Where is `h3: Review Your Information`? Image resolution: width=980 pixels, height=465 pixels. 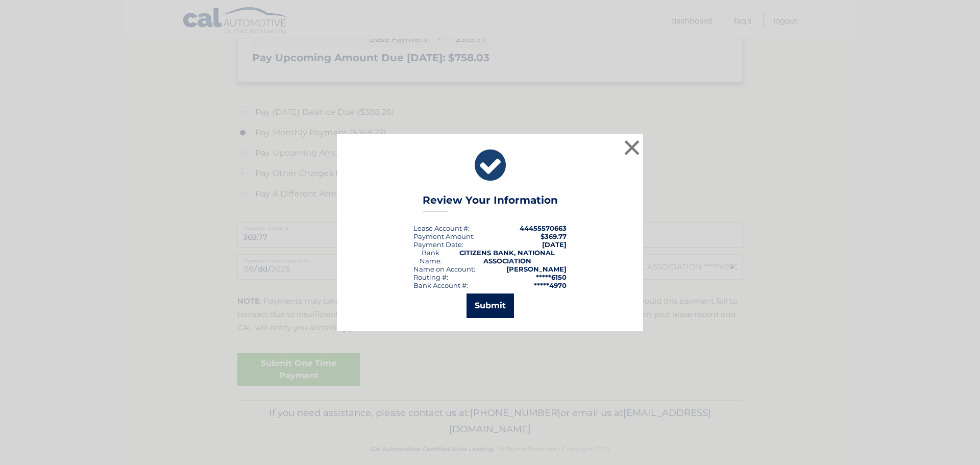 h3: Review Your Information is located at coordinates (490, 203).